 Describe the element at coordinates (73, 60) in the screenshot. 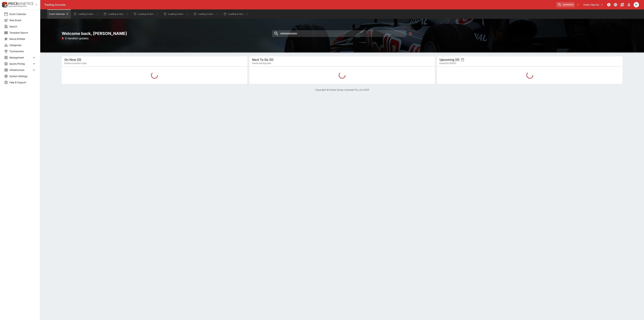

I see `h5: On Now (0)` at that location.